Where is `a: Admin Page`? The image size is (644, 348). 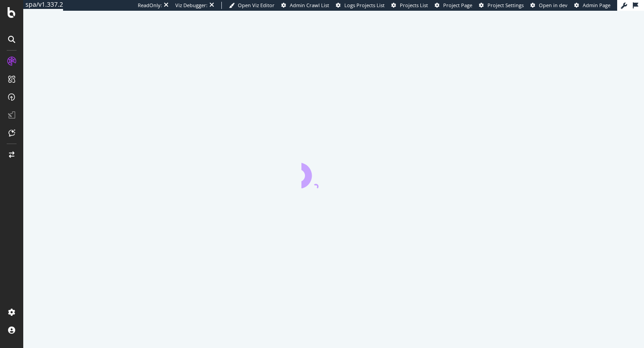 a: Admin Page is located at coordinates (592, 5).